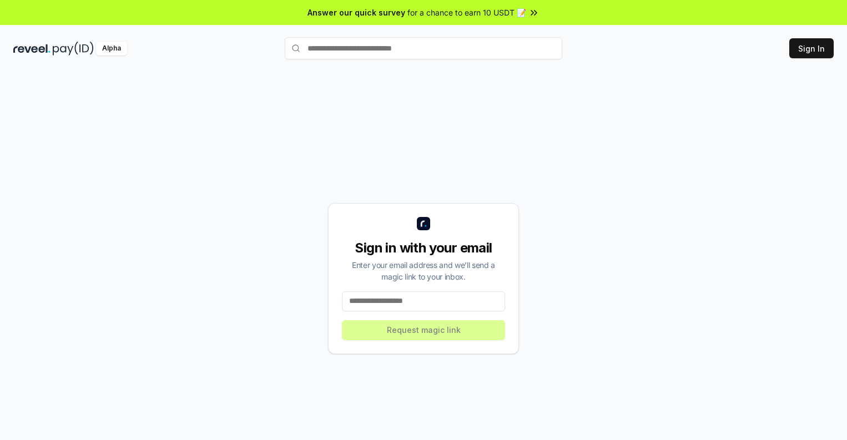 This screenshot has height=440, width=847. Describe the element at coordinates (424, 271) in the screenshot. I see `div: Enter your email address and we’ll send a magic link to your inbox.` at that location.